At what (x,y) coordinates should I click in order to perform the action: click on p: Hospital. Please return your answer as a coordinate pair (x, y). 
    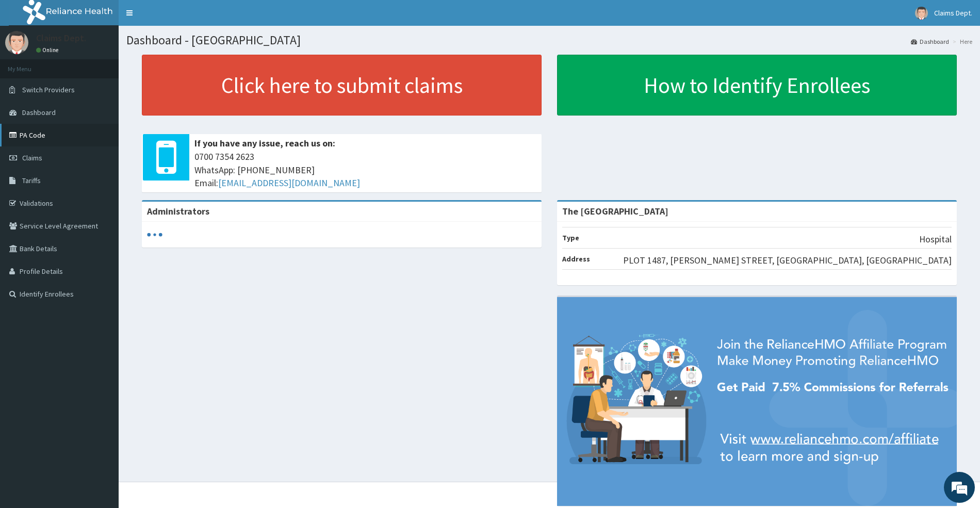
    Looking at the image, I should click on (935, 239).